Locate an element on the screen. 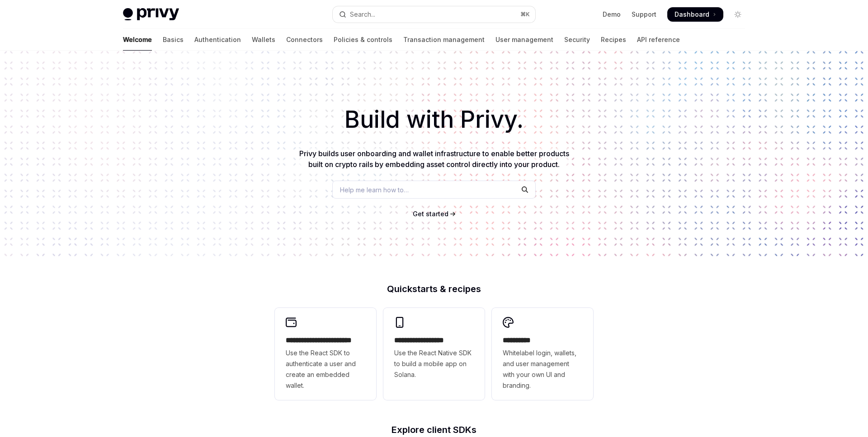  span: Dashboard is located at coordinates (692, 14).